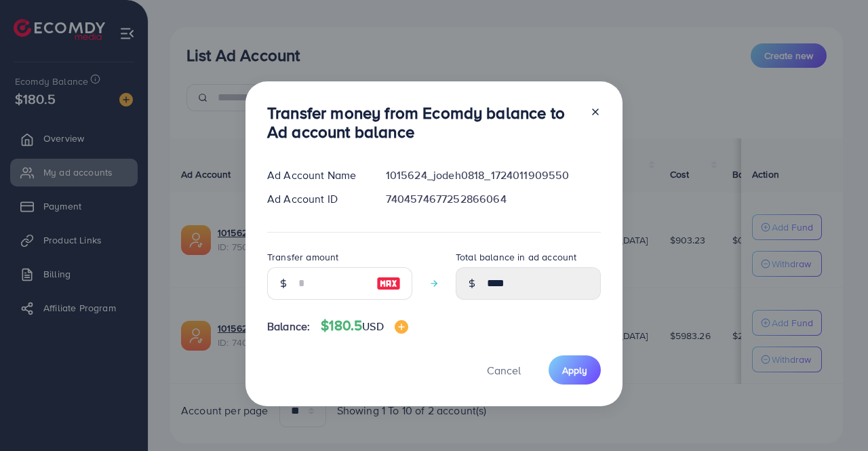  I want to click on button: Cancel, so click(503, 369).